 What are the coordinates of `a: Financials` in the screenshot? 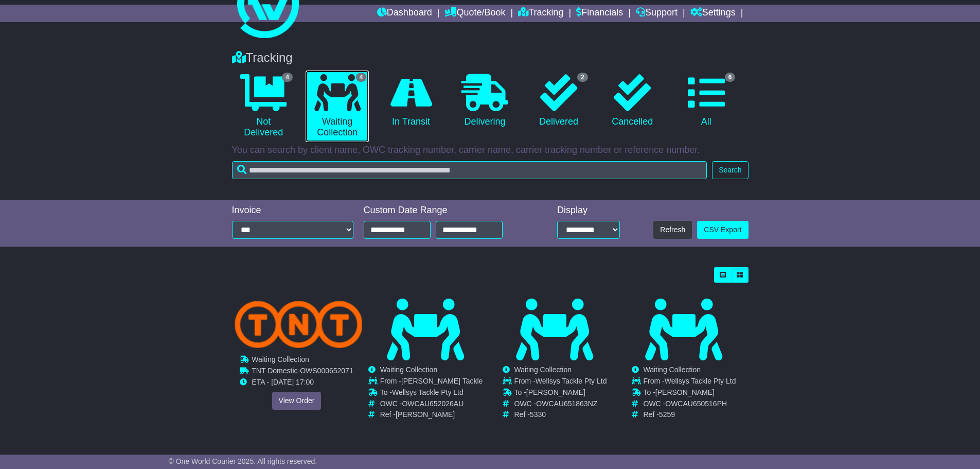 It's located at (599, 13).